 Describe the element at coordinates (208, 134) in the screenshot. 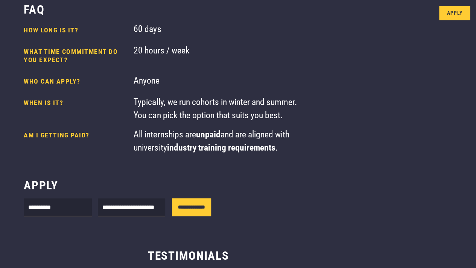

I see `strong: unpaid` at that location.